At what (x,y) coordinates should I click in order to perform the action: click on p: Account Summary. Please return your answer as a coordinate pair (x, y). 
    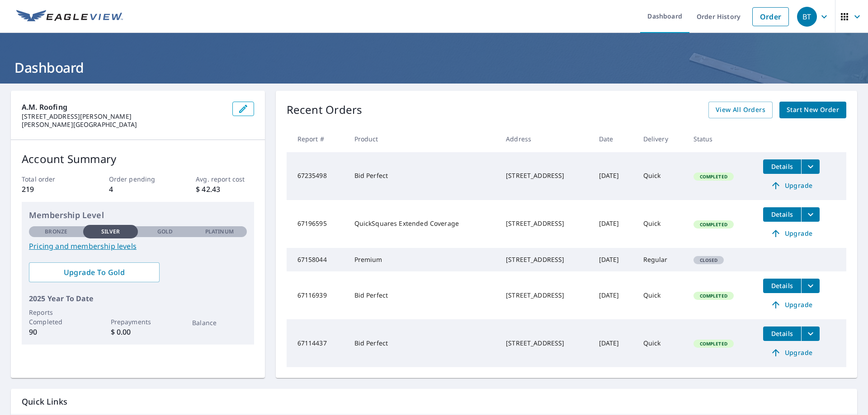
    Looking at the image, I should click on (138, 159).